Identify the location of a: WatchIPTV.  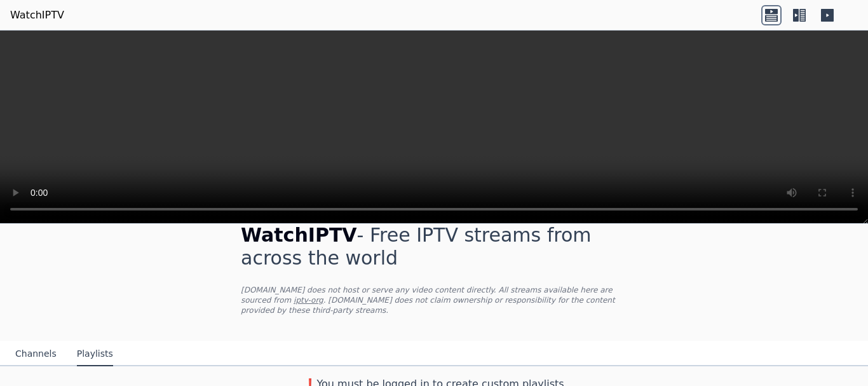
(37, 16).